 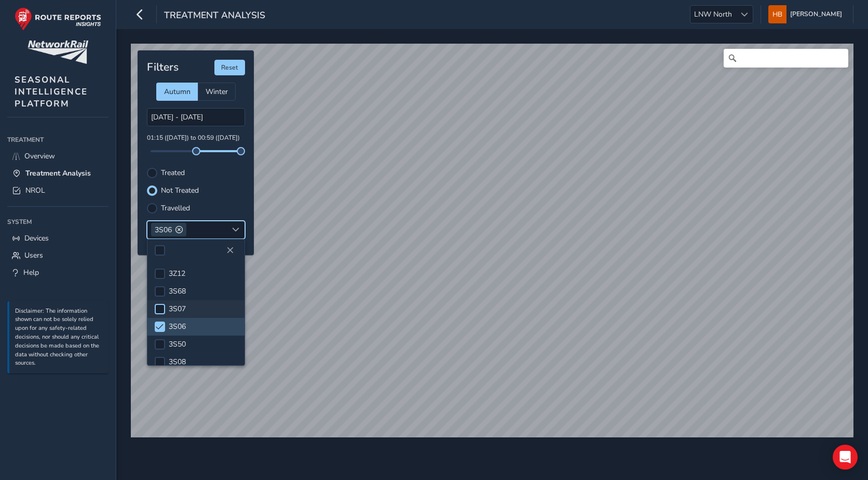 I want to click on div: System, so click(x=58, y=222).